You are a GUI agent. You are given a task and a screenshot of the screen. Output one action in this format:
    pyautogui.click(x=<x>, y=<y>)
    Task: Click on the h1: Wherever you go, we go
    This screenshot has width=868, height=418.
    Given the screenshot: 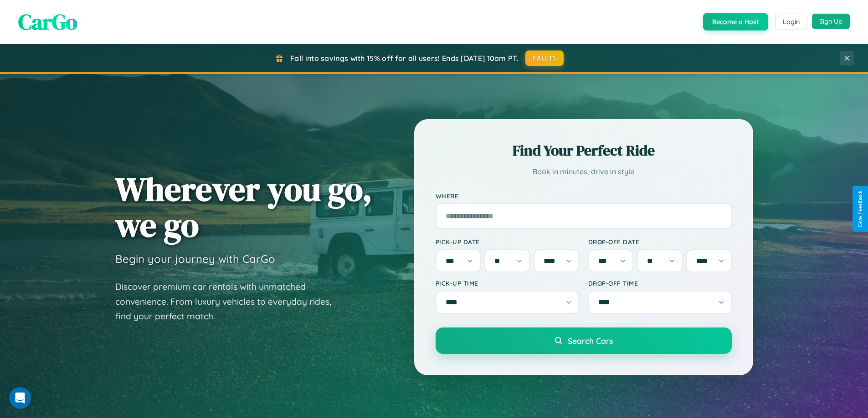 What is the action you would take?
    pyautogui.click(x=244, y=207)
    